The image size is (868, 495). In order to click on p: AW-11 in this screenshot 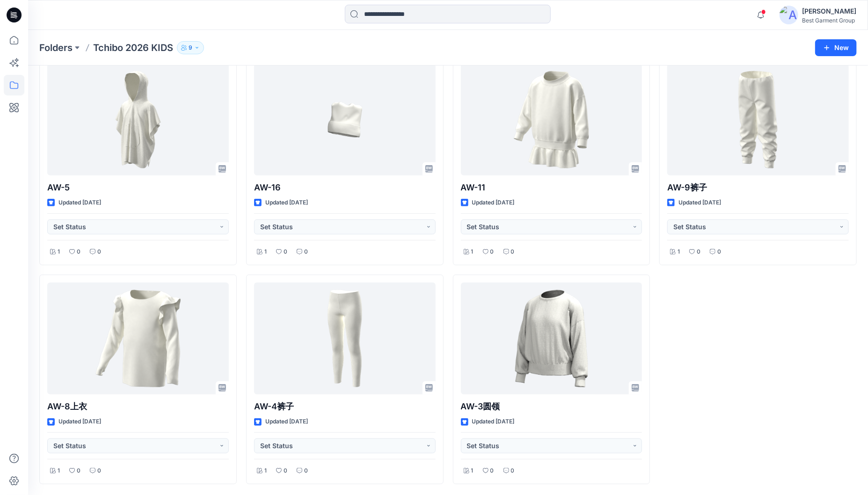, I will do `click(552, 188)`.